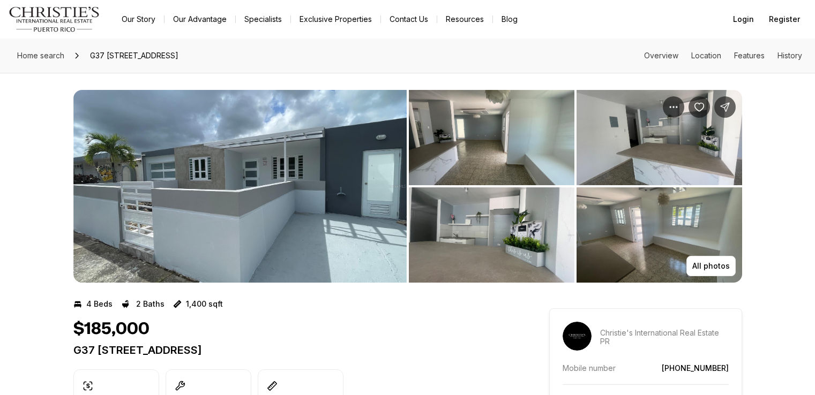 This screenshot has width=815, height=395. I want to click on button: Login, so click(743, 19).